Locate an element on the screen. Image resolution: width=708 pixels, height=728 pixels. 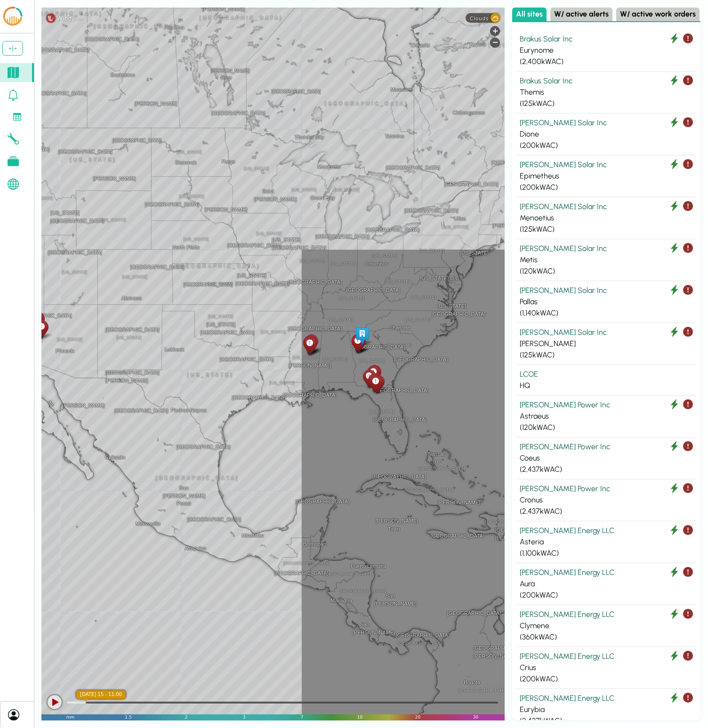
div: ( 2,400 kWAC) is located at coordinates (606, 62).